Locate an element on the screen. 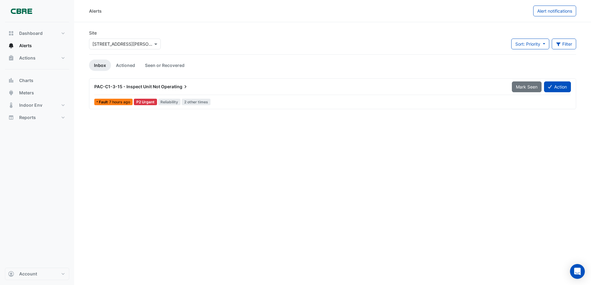 This screenshot has height=285, width=591. span: Mark Seen is located at coordinates (526, 87).